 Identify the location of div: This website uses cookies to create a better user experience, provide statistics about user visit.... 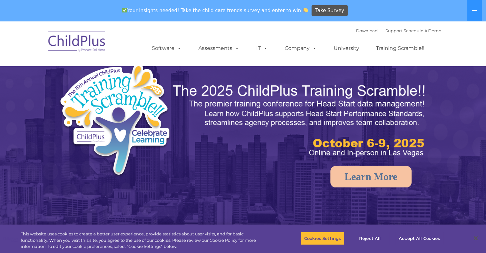
(144, 240).